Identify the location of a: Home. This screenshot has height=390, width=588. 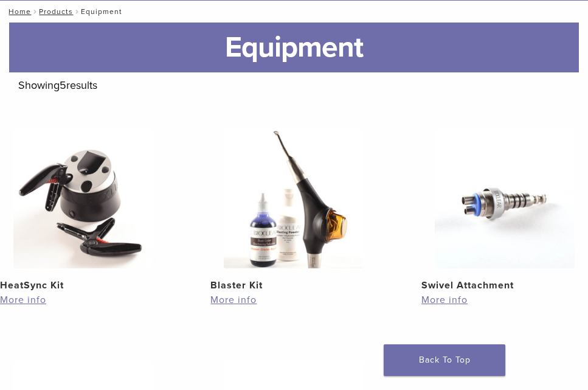
(17, 11).